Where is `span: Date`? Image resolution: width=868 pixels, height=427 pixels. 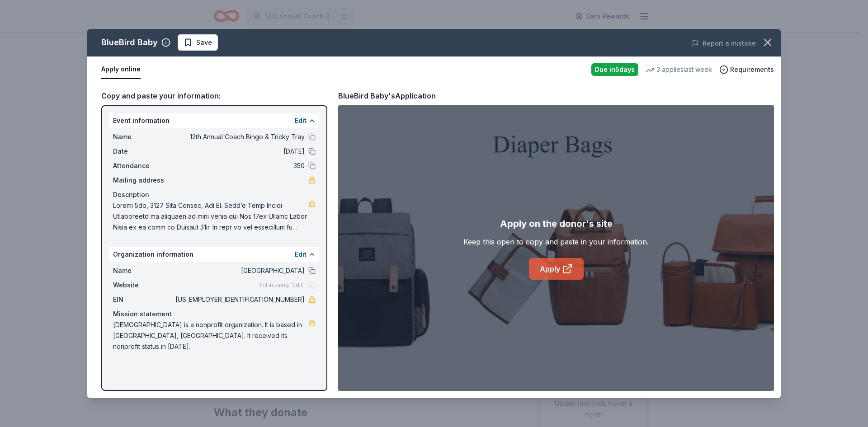 span: Date is located at coordinates (143, 152).